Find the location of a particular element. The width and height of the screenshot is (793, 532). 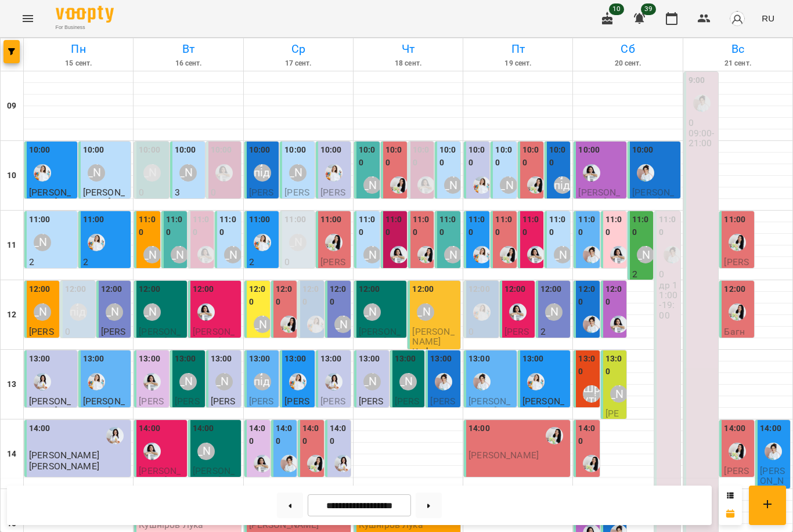

button: RU is located at coordinates (769, 18).